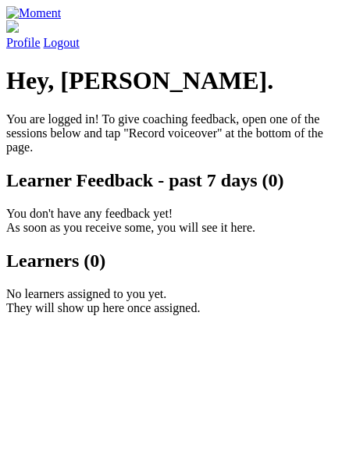 Image resolution: width=342 pixels, height=465 pixels. Describe the element at coordinates (62, 42) in the screenshot. I see `a: Logout` at that location.